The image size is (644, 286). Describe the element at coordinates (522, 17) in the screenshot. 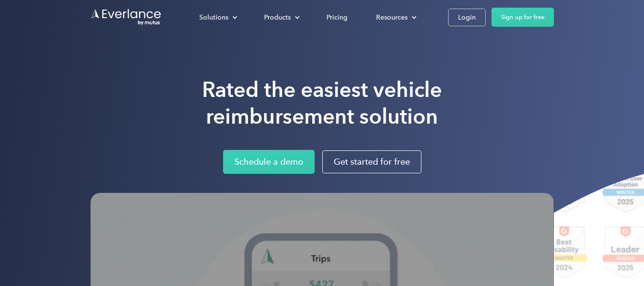

I see `a: Sign up for free` at that location.